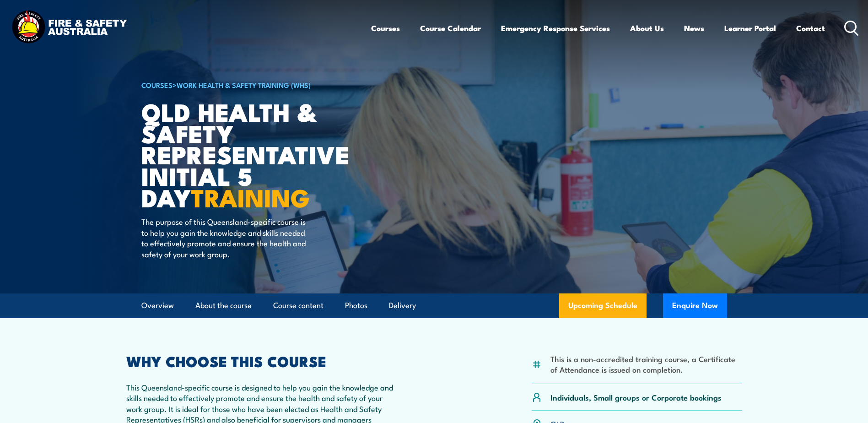 The image size is (868, 423). What do you see at coordinates (646, 364) in the screenshot?
I see `li: This is a non-accredited training course, a Certificate of Attendance is issued on completion.` at bounding box center [646, 364].